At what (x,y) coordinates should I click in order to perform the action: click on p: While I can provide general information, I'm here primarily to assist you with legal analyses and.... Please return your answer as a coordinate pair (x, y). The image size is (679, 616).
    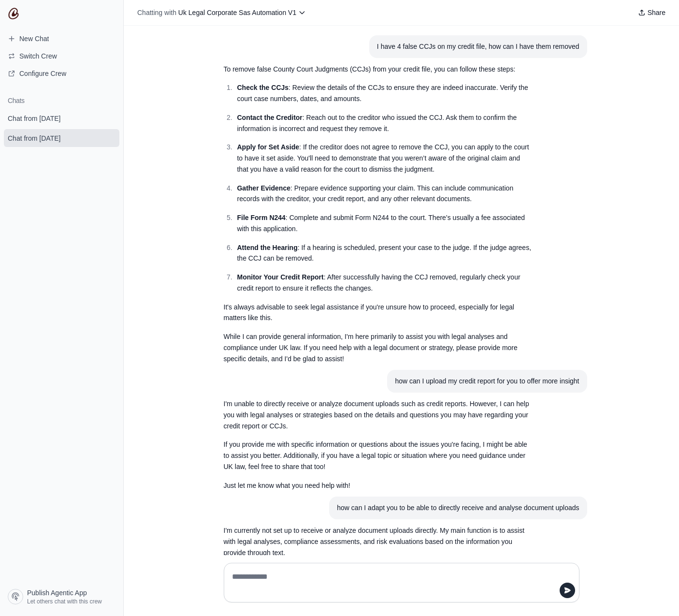
    Looking at the image, I should click on (379, 347).